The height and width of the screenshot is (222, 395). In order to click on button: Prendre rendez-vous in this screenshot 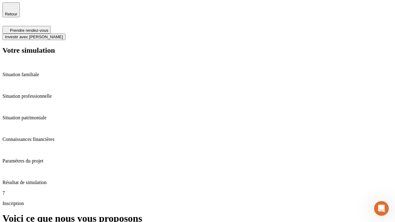, I will do `click(27, 30)`.